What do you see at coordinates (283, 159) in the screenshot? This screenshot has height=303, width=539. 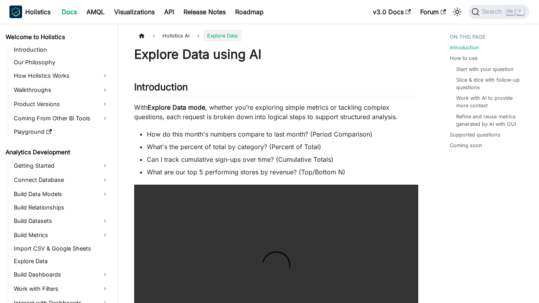 I see `li: Can I track cumulative sign-ups over time? (Cumulative Totals)` at bounding box center [283, 159].